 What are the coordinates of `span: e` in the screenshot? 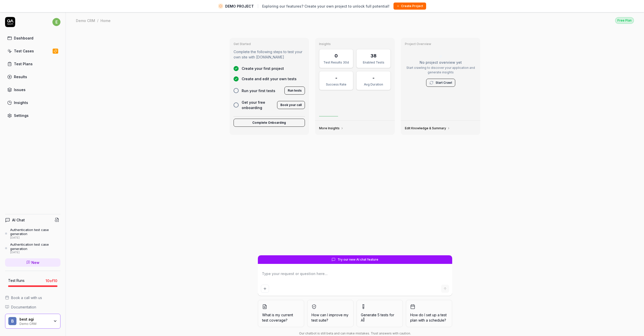 It's located at (57, 22).